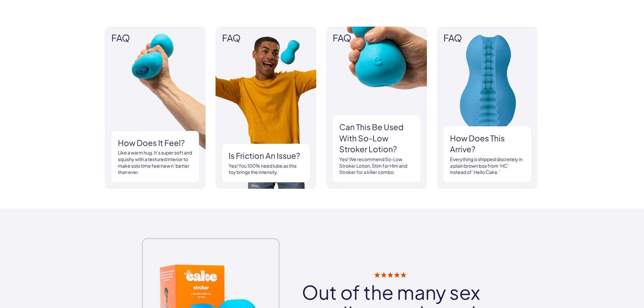 The height and width of the screenshot is (308, 644). Describe the element at coordinates (377, 138) in the screenshot. I see `h3: Can this be used with So-Low Stroker Lotion?` at that location.